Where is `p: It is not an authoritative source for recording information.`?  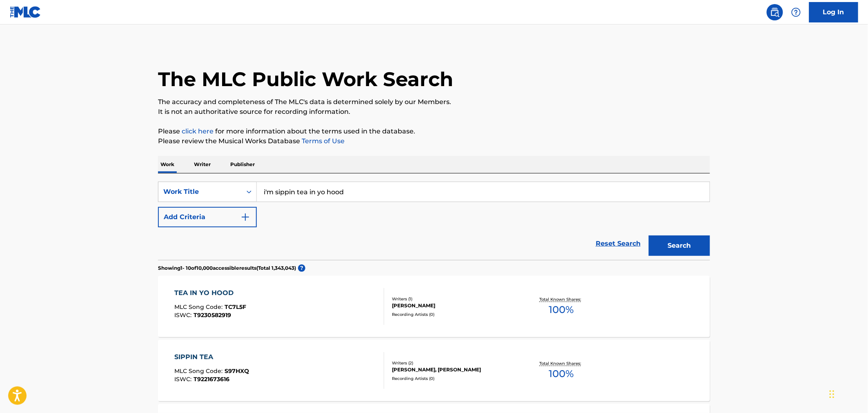
p: It is not an authoritative source for recording information. is located at coordinates (434, 112).